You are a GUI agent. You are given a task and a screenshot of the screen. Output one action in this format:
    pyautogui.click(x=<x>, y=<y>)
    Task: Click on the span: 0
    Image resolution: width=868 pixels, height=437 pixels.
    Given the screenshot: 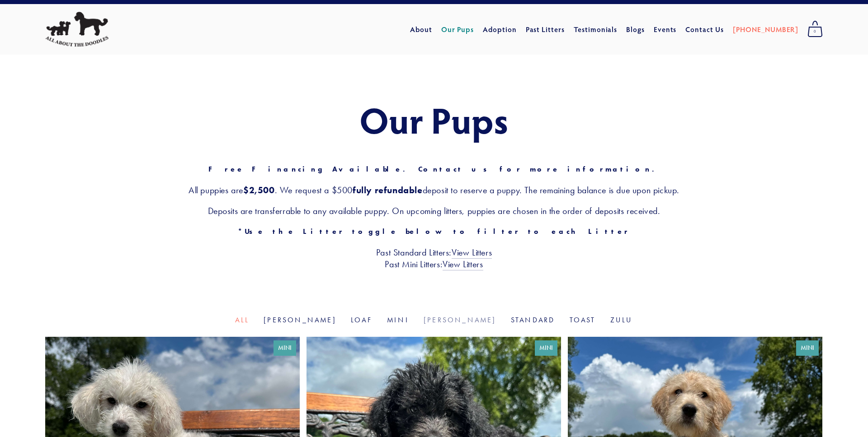 What is the action you would take?
    pyautogui.click(x=815, y=32)
    